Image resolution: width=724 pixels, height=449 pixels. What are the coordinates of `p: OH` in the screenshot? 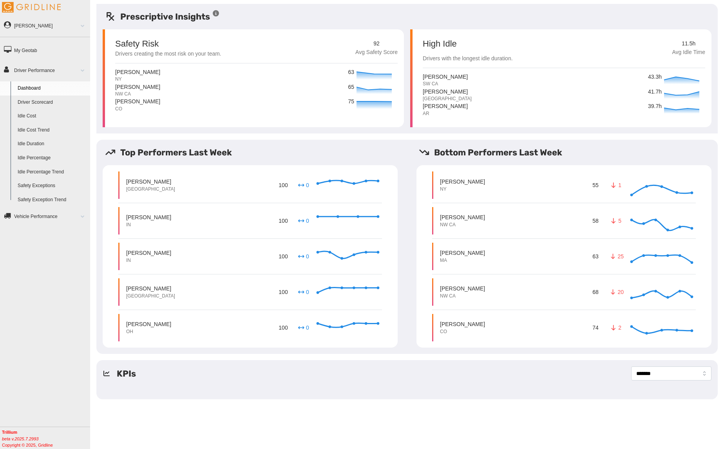 It's located at (148, 332).